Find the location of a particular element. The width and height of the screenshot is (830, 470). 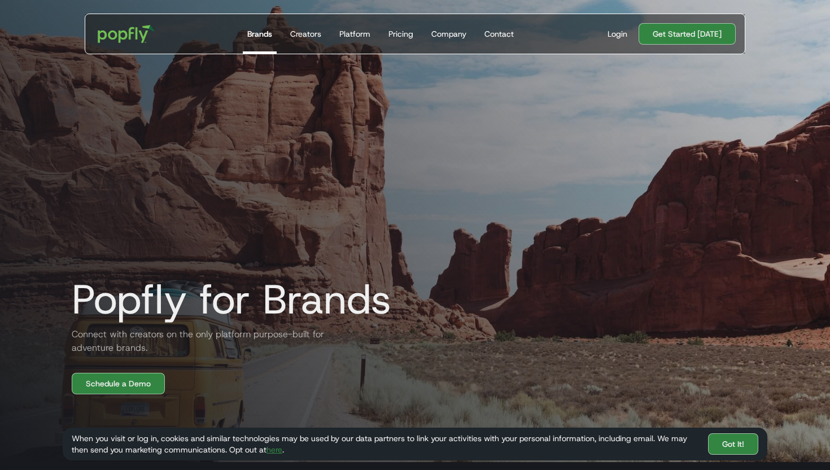

a: Contact is located at coordinates (499, 34).